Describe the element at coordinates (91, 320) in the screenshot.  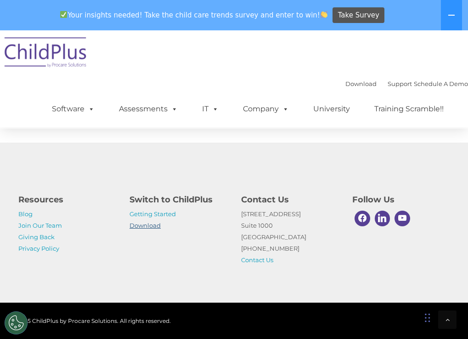
I see `span: © 2025 ChildPlus by Procare Solutions. All rights reserved.` at that location.